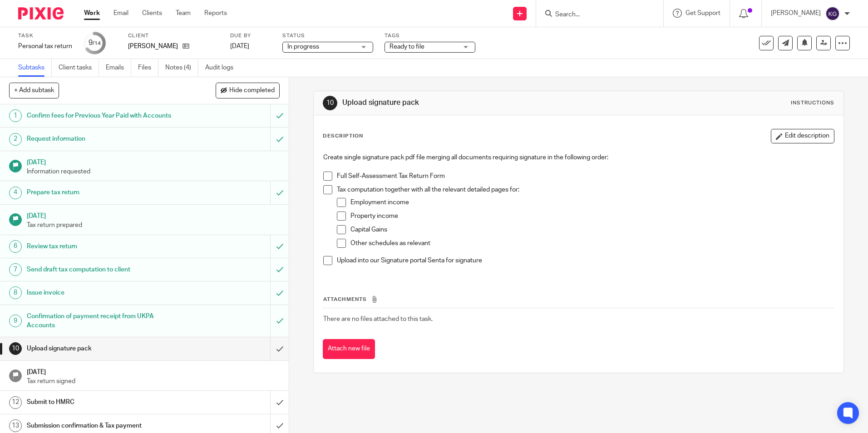 The image size is (868, 433). Describe the element at coordinates (104, 426) in the screenshot. I see `h1: Submission confirmation & Tax payment` at that location.